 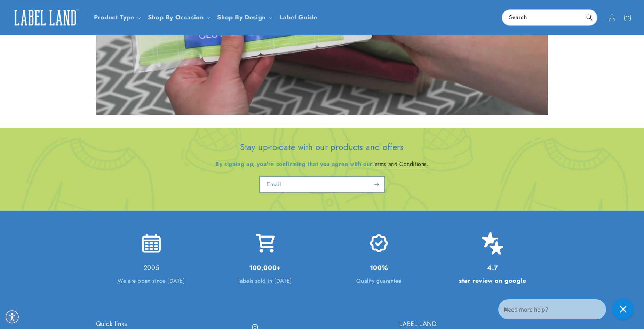 What do you see at coordinates (114, 18) in the screenshot?
I see `a: Product Type` at bounding box center [114, 18].